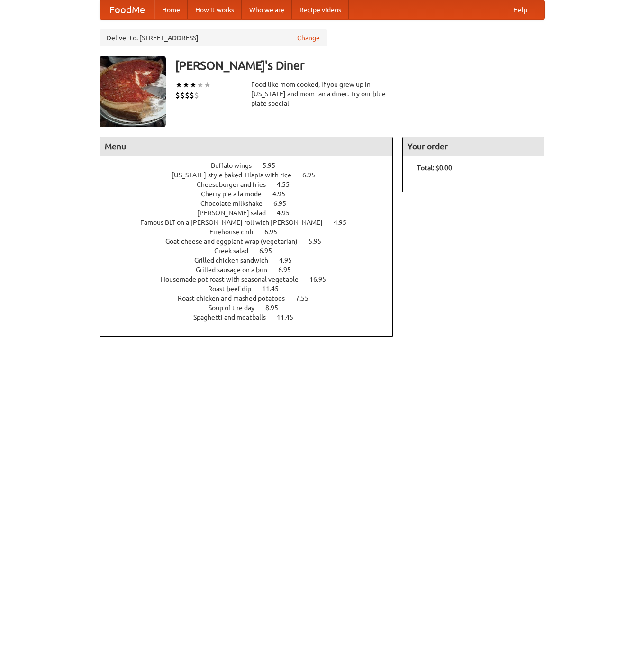  What do you see at coordinates (236, 165) in the screenshot?
I see `span: Buffalo wings` at bounding box center [236, 165].